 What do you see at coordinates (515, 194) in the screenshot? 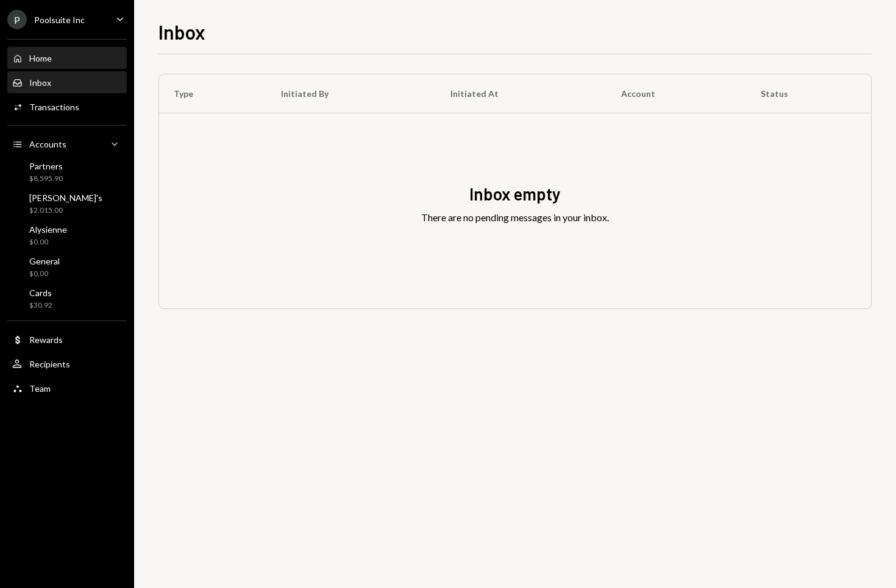
I see `div: Inbox empty` at bounding box center [515, 194].